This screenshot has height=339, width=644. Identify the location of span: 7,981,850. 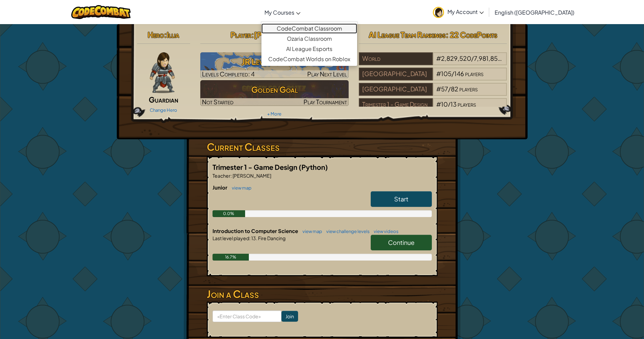
(488, 58).